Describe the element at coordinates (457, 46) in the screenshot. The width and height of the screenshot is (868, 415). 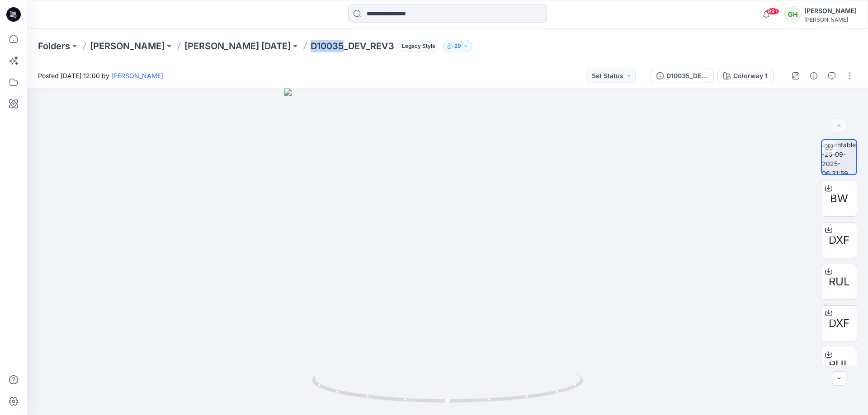
I see `p: 29` at that location.